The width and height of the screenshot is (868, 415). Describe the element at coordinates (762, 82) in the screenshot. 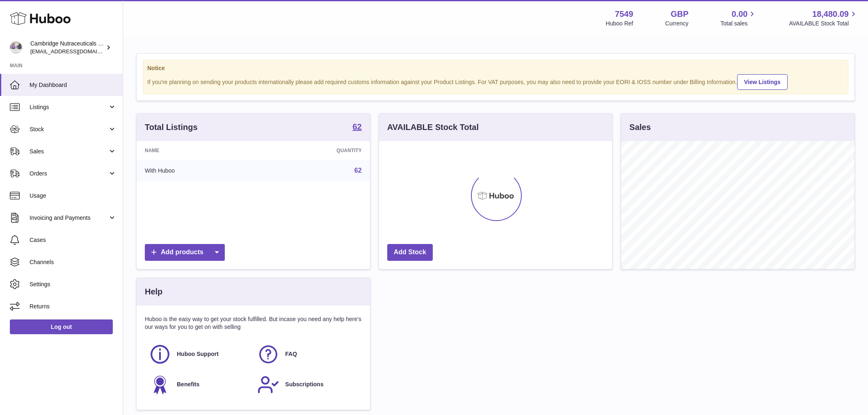

I see `a: View Listings` at that location.